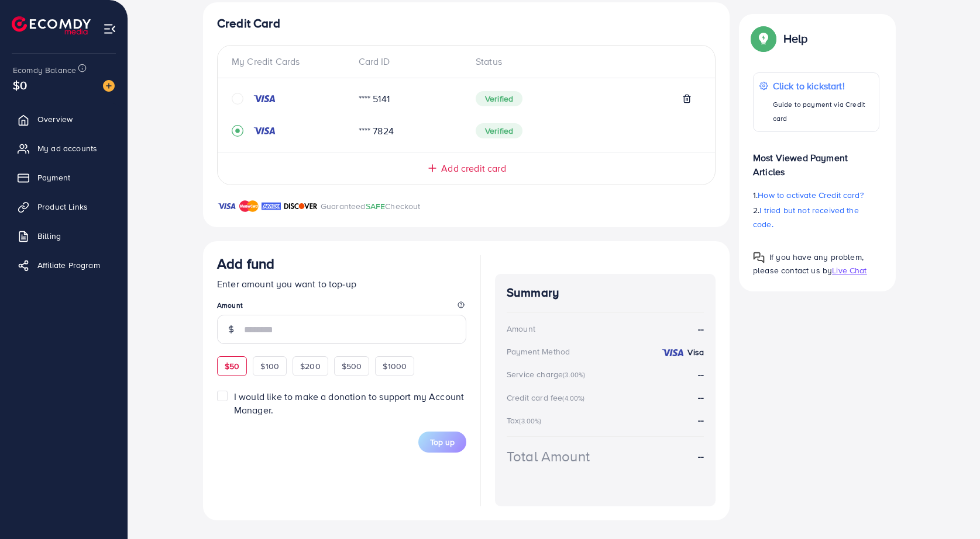 This screenshot has height=539, width=980. Describe the element at coordinates (349, 404) in the screenshot. I see `span: I would like to make a donation to support my Account Manager.` at that location.